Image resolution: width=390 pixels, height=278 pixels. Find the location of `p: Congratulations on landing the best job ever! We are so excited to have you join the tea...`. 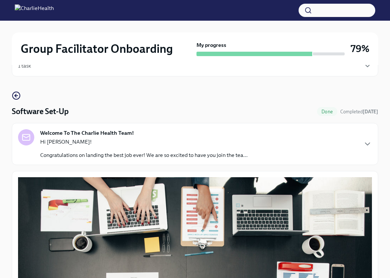

p: Congratulations on landing the best job ever! We are so excited to have you join the tea... is located at coordinates (144, 155).